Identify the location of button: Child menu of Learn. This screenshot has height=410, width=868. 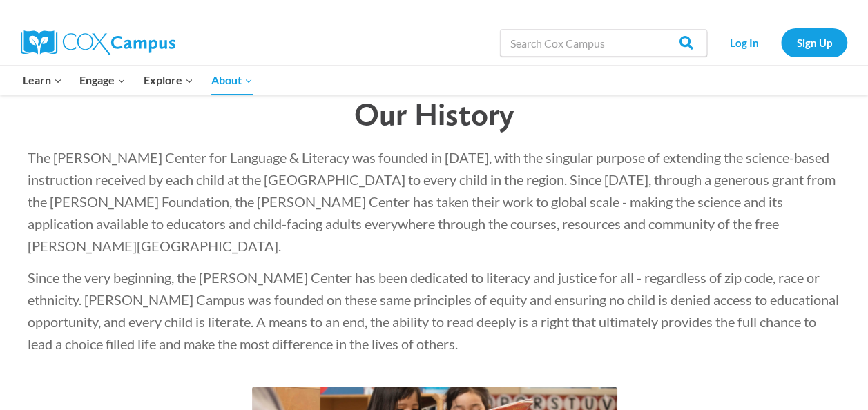
(42, 80).